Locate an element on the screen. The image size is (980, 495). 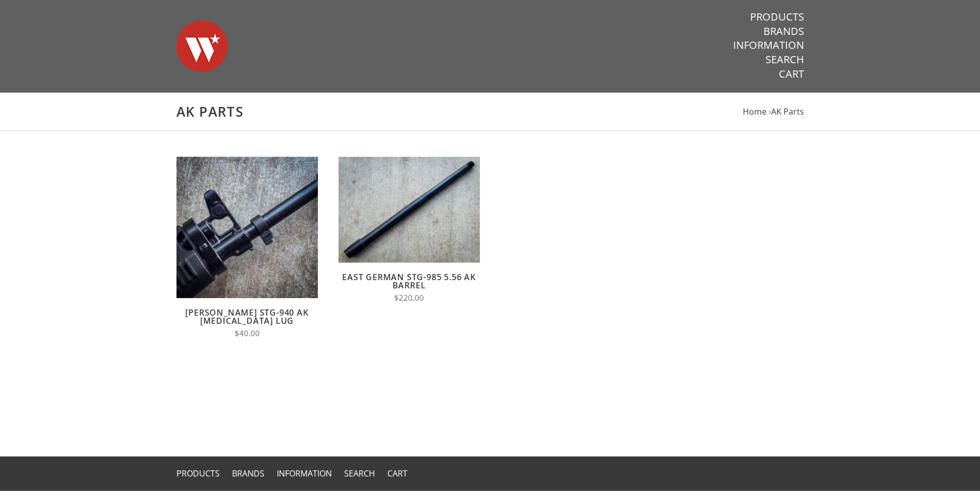
h1: AK Parts is located at coordinates (490, 112).